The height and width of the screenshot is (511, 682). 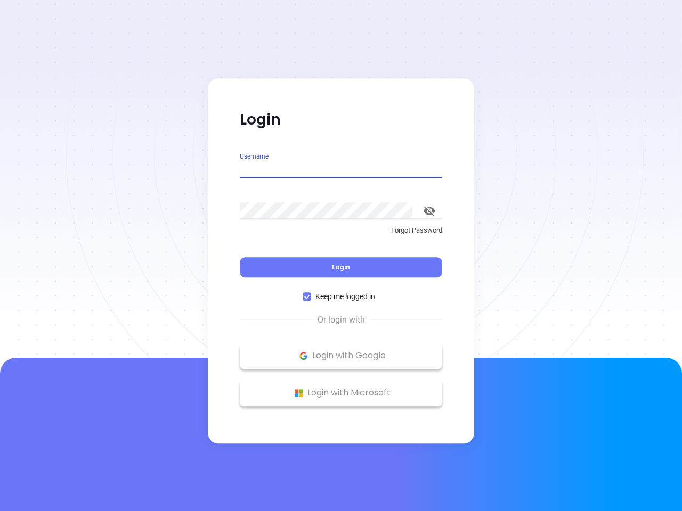 What do you see at coordinates (429, 211) in the screenshot?
I see `button: toggle password visibility` at bounding box center [429, 211].